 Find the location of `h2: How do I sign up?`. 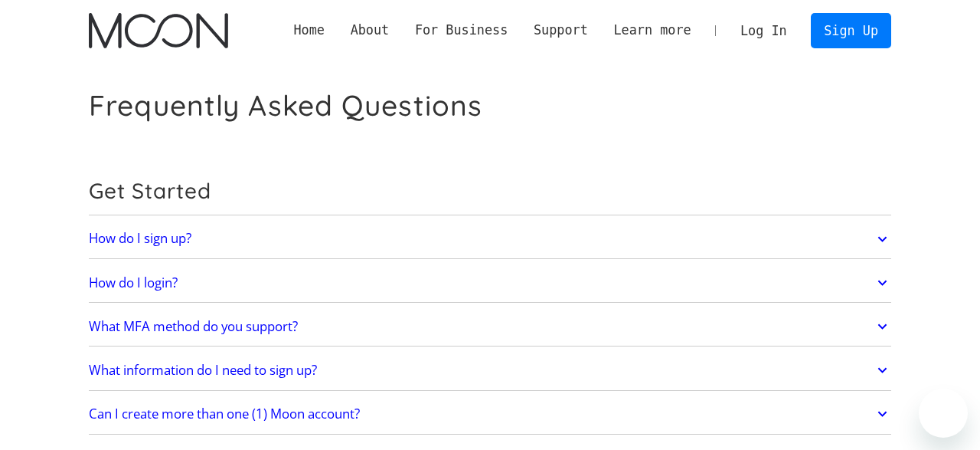

h2: How do I sign up? is located at coordinates (140, 238).